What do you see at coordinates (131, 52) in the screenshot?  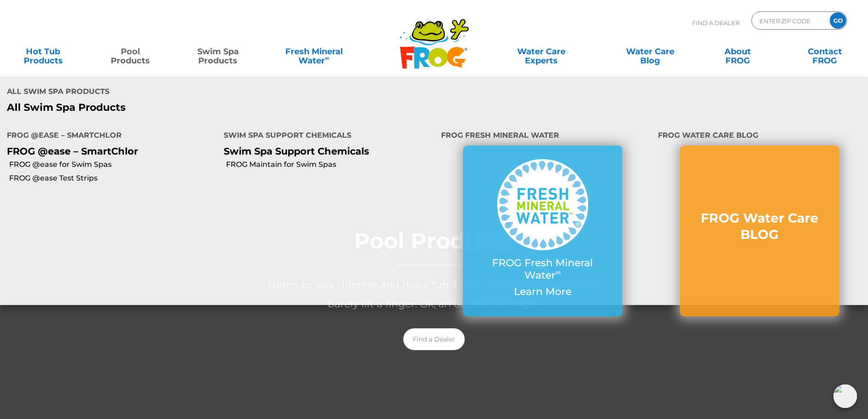 I see `a: PoolProducts` at bounding box center [131, 52].